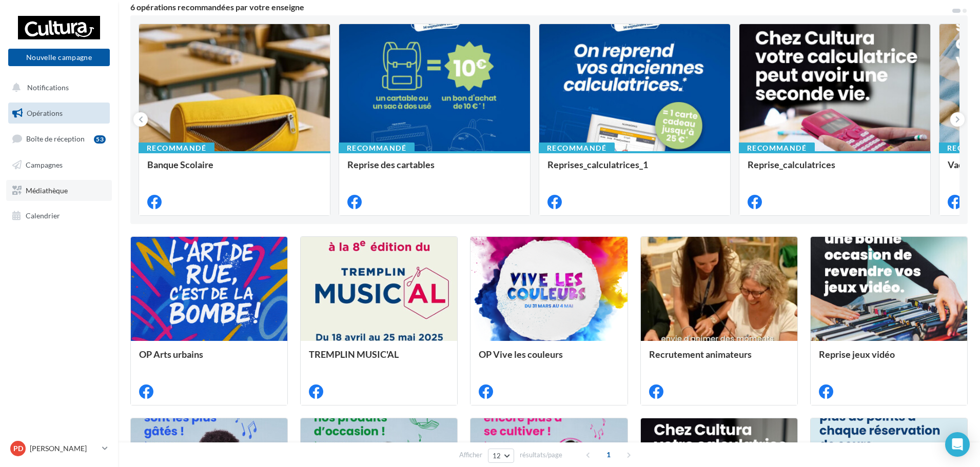  I want to click on a: Boîte de réception53, so click(59, 139).